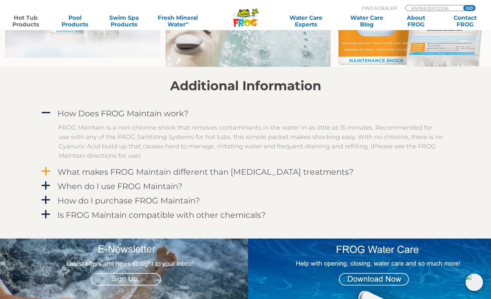 The height and width of the screenshot is (299, 491). I want to click on span: A, so click(46, 113).